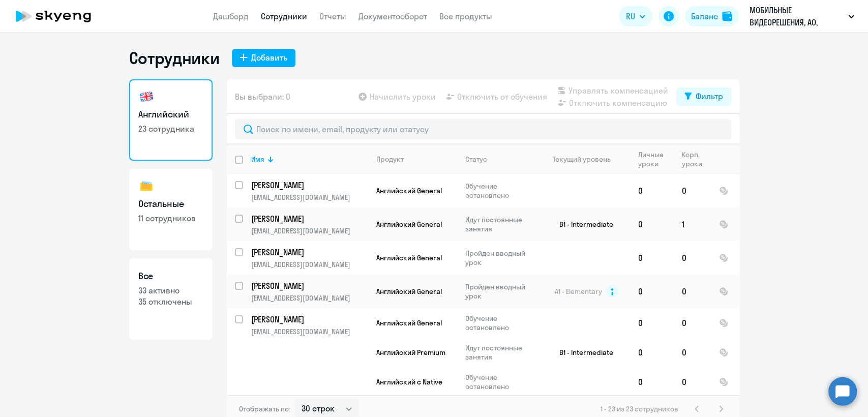  I want to click on div: Корп. уроки, so click(697, 159).